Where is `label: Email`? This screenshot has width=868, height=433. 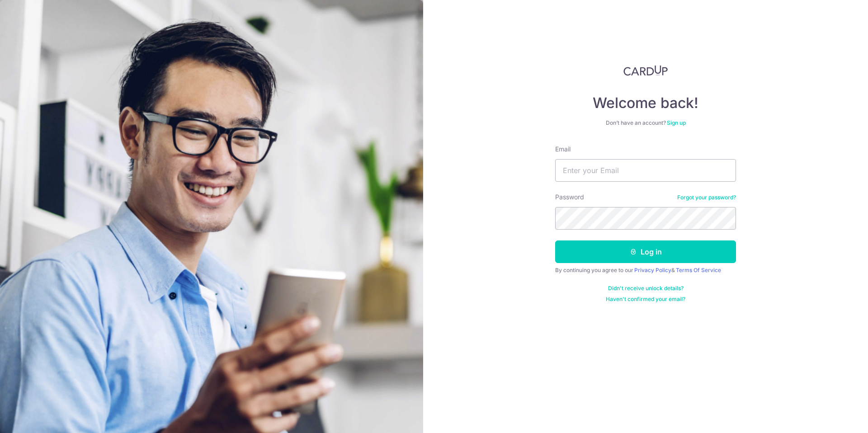 label: Email is located at coordinates (563, 149).